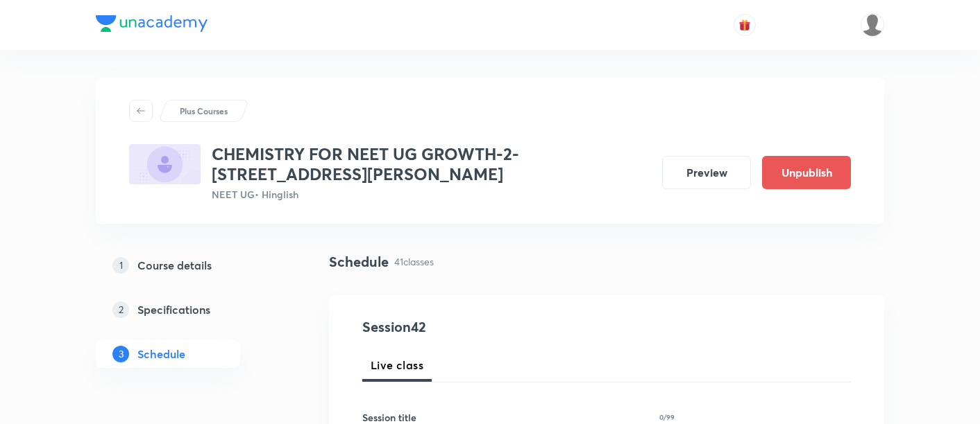 The height and width of the screenshot is (424, 980). What do you see at coordinates (667, 418) in the screenshot?
I see `p: 0/99` at bounding box center [667, 418].